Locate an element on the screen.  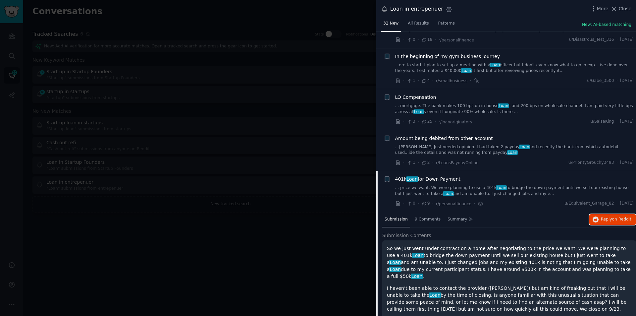
a: ... price we want. We were planning to use a 401kLoanto bridge the down payment until we sell our... is located at coordinates (515, 191).